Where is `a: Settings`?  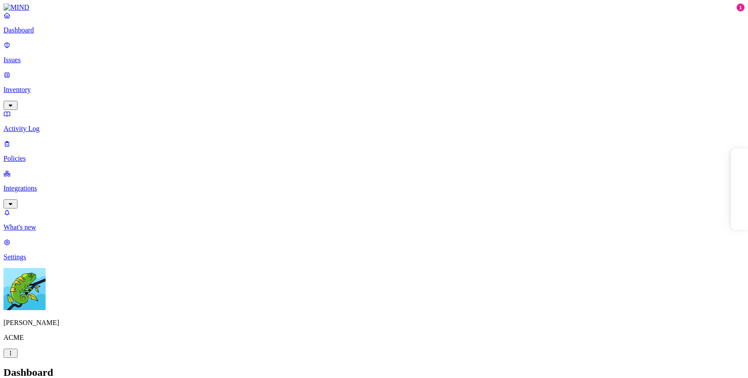
a: Settings is located at coordinates (374, 250).